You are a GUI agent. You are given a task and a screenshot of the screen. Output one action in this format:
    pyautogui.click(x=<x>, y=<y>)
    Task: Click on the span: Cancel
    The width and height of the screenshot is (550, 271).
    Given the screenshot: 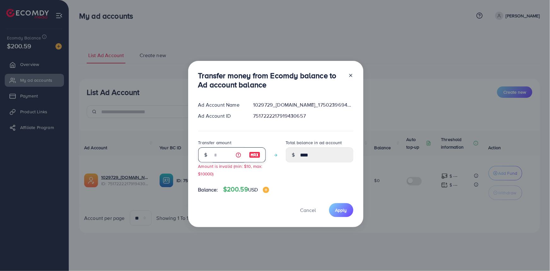 What is the action you would take?
    pyautogui.click(x=308, y=210)
    